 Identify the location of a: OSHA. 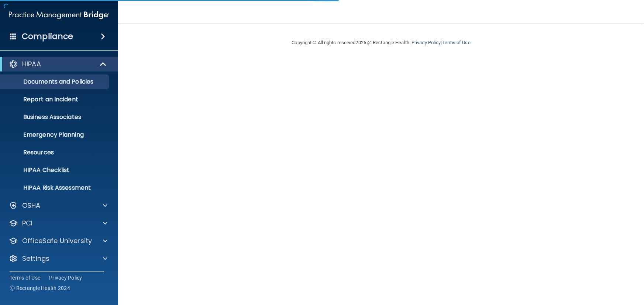
(58, 206).